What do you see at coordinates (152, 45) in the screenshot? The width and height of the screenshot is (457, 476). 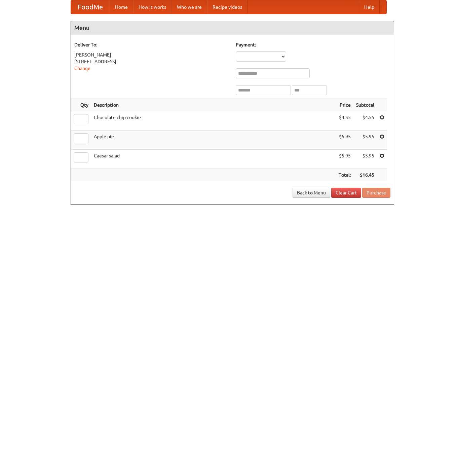 I see `h5: Deliver To:` at bounding box center [152, 45].